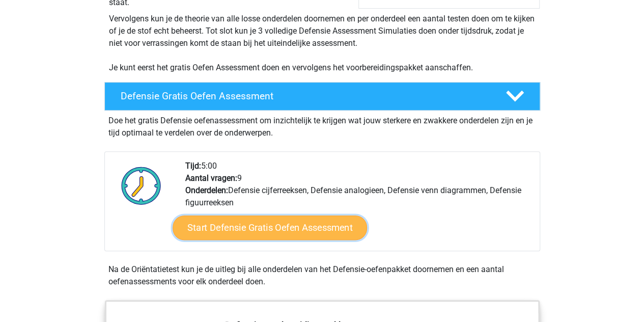  Describe the element at coordinates (141, 186) in the screenshot. I see `img: Klok` at that location.